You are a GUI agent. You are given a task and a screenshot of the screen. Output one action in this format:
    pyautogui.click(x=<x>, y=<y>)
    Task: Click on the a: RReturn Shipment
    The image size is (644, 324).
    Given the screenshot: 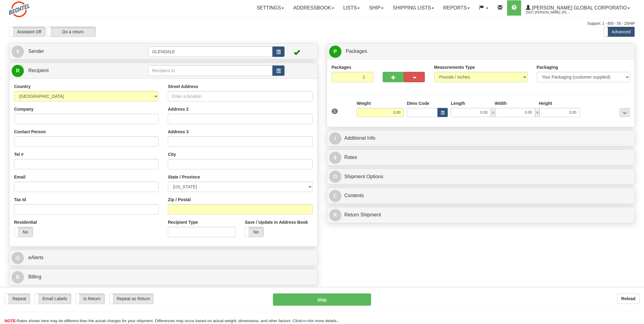 What is the action you would take?
    pyautogui.click(x=480, y=215)
    